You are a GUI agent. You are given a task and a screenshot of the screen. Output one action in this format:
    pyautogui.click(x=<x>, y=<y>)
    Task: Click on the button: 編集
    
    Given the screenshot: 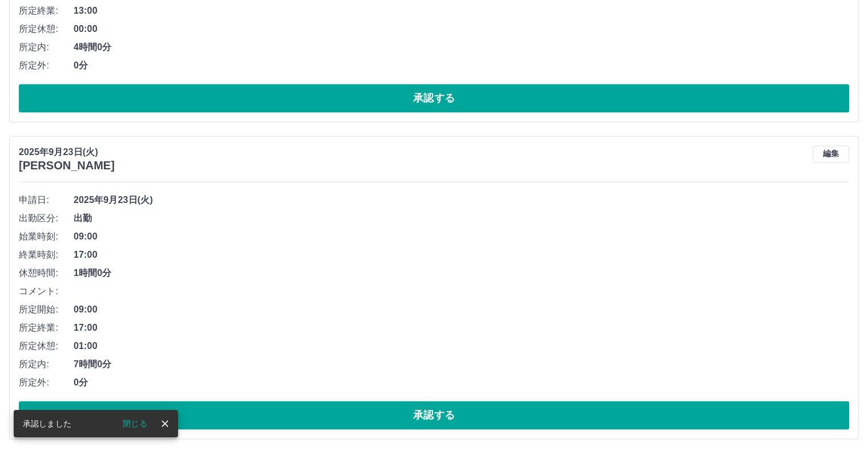 What is the action you would take?
    pyautogui.click(x=831, y=154)
    